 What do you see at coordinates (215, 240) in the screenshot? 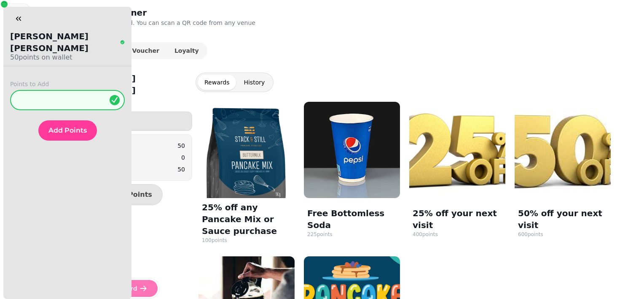
I see `div: 100 points` at bounding box center [215, 240].